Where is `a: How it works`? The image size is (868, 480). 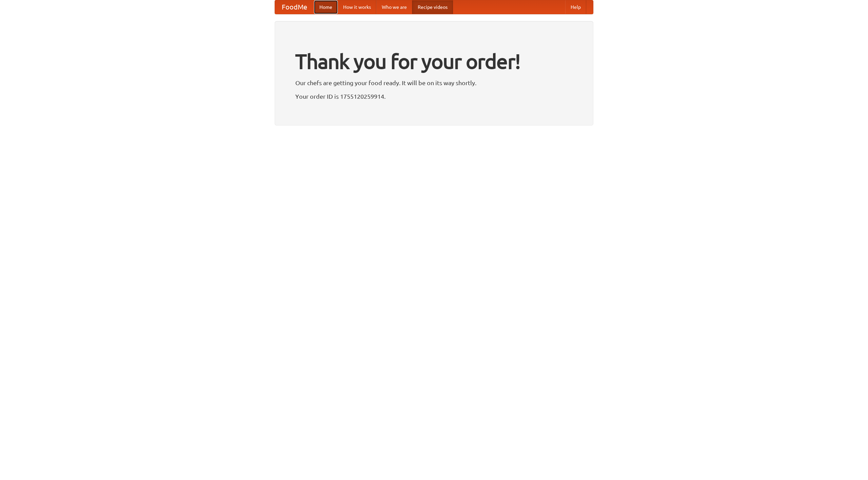
a: How it works is located at coordinates (357, 7).